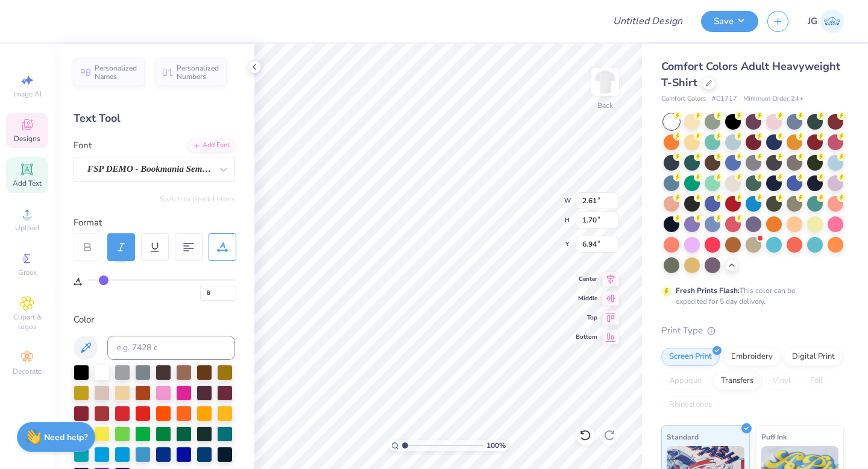 This screenshot has width=868, height=469. Describe the element at coordinates (496, 445) in the screenshot. I see `span: 100 %` at that location.